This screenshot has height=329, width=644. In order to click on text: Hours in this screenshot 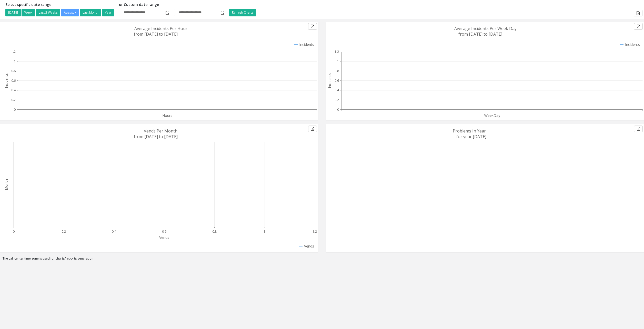, I will do `click(167, 116)`.